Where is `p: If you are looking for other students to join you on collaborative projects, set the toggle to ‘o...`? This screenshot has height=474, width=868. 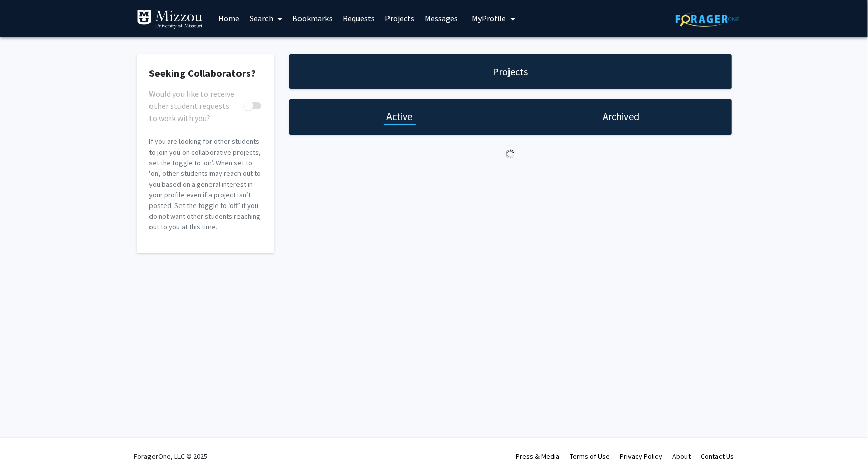 p: If you are looking for other students to join you on collaborative projects, set the toggle to ‘o... is located at coordinates (205, 184).